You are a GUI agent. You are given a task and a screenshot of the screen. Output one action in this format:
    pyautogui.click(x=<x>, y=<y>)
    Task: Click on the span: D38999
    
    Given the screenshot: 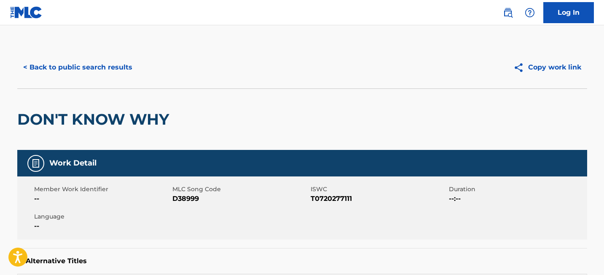 What is the action you would take?
    pyautogui.click(x=240, y=199)
    